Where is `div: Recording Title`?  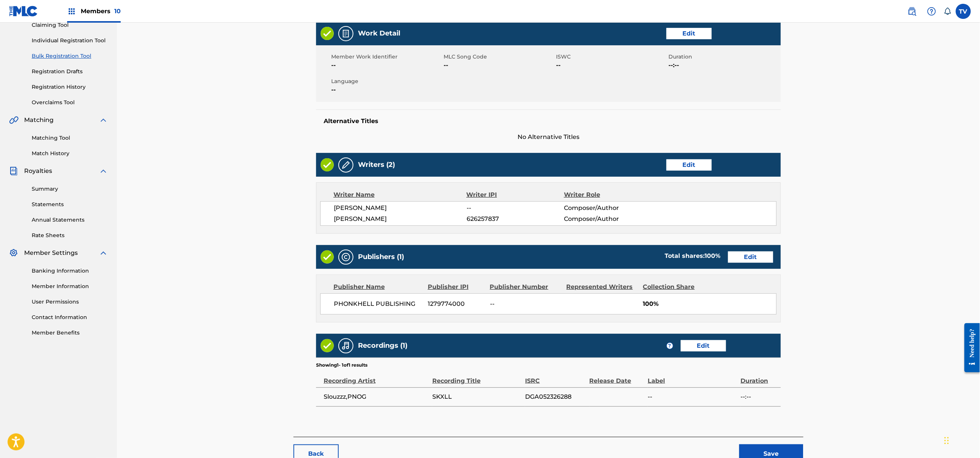 div: Recording Title is located at coordinates (477, 376).